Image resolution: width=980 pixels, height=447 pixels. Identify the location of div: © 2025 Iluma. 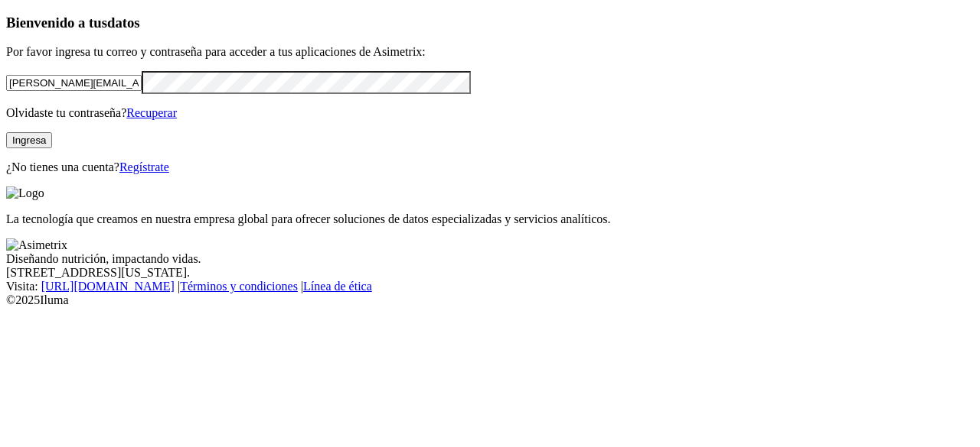
(490, 301).